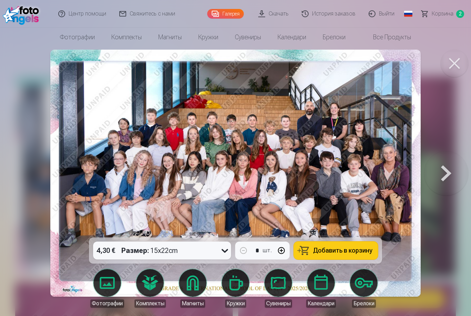 This screenshot has width=471, height=316. I want to click on span: Добавить в корзину, so click(342, 250).